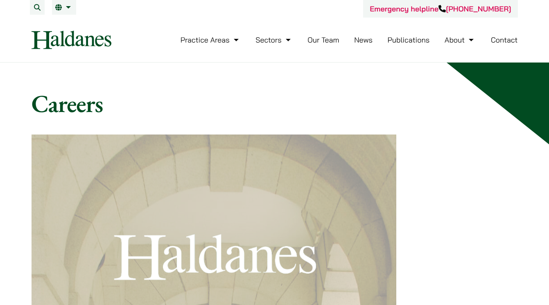 This screenshot has height=305, width=549. I want to click on a: News, so click(363, 40).